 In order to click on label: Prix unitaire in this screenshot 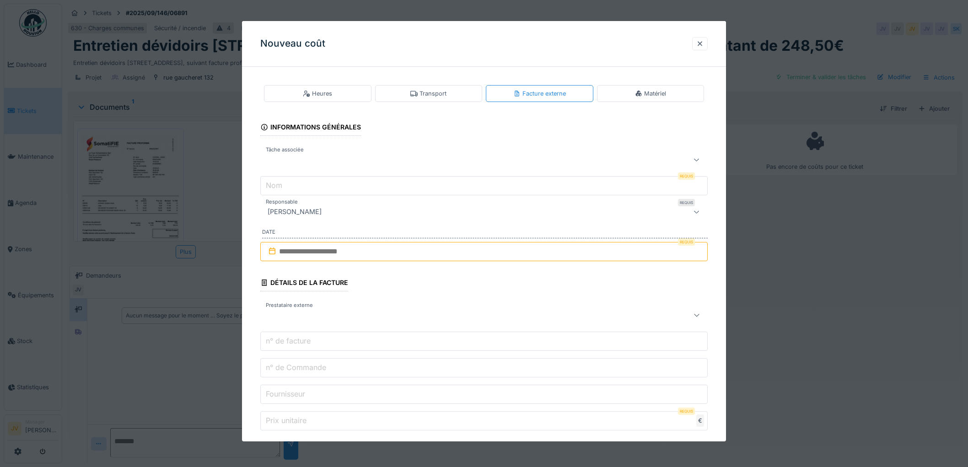, I will do `click(286, 421)`.